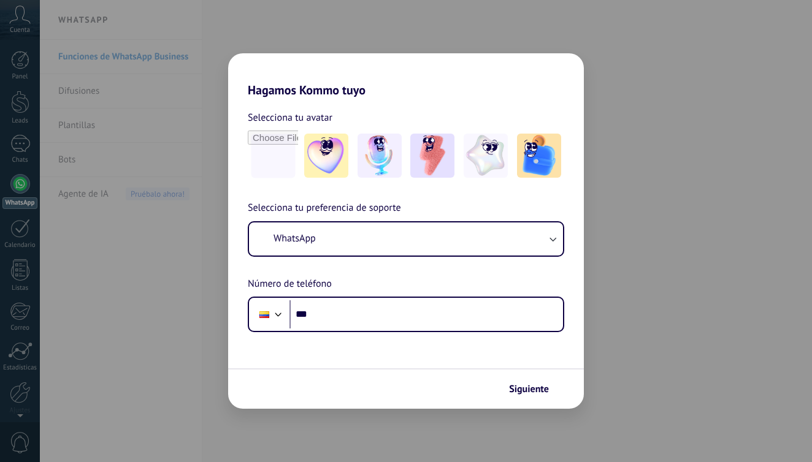 This screenshot has height=462, width=812. I want to click on img: -5.jpeg, so click(539, 156).